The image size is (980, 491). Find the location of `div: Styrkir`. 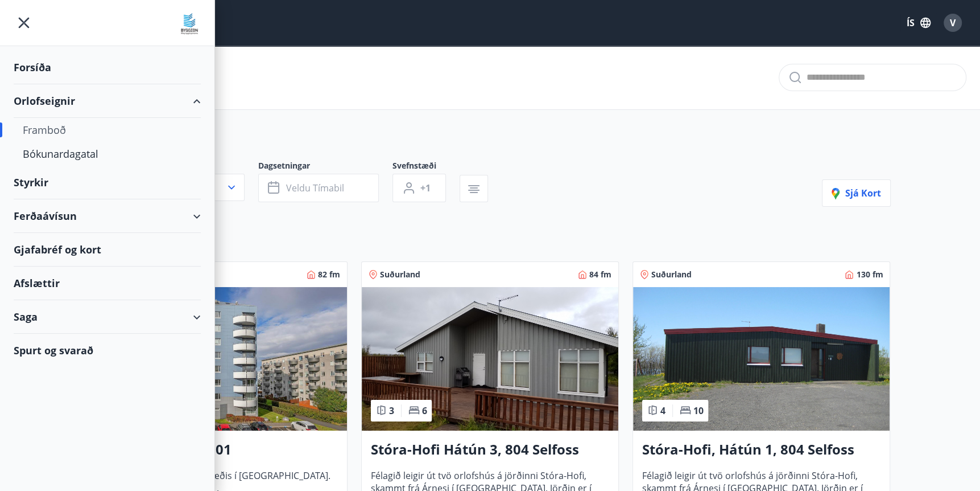

div: Styrkir is located at coordinates (107, 182).